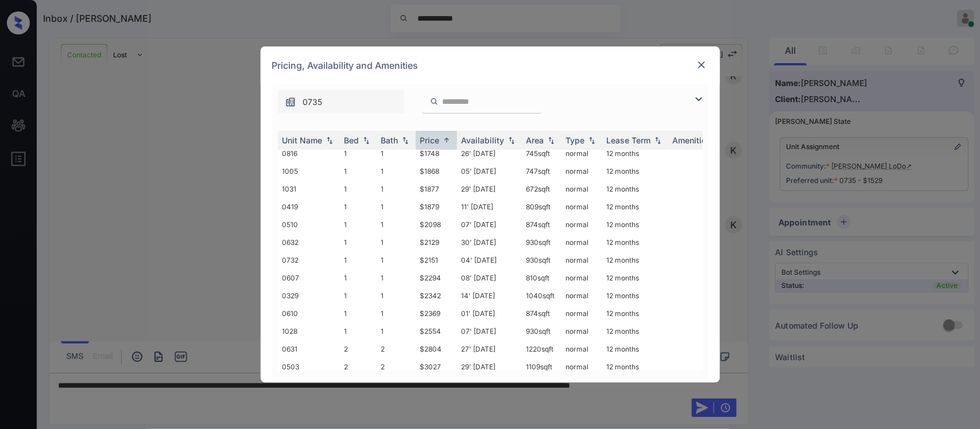 Image resolution: width=980 pixels, height=429 pixels. I want to click on td: 0329, so click(308, 295).